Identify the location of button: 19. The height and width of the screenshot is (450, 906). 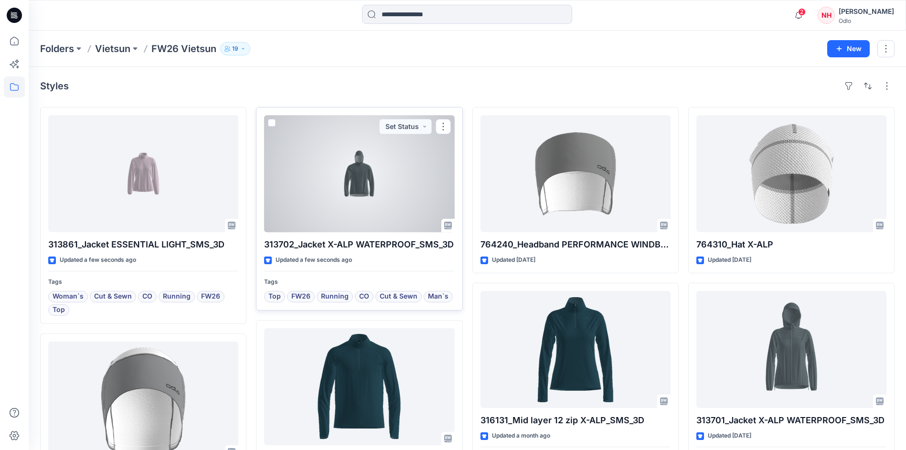
(235, 49).